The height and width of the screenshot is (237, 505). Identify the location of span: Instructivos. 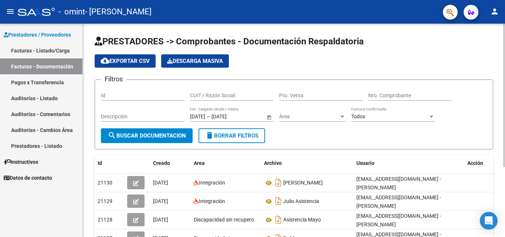
(21, 162).